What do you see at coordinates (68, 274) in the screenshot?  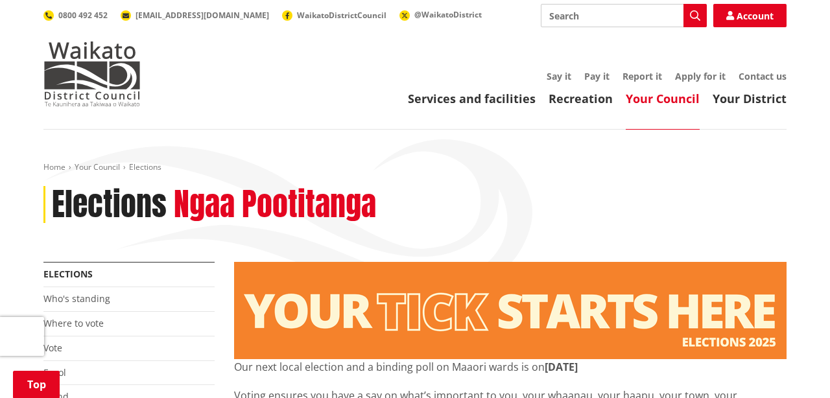 I see `a: Elections` at bounding box center [68, 274].